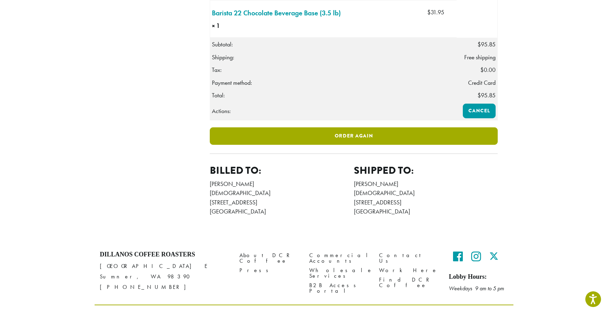  Describe the element at coordinates (353, 136) in the screenshot. I see `a: Order again` at that location.